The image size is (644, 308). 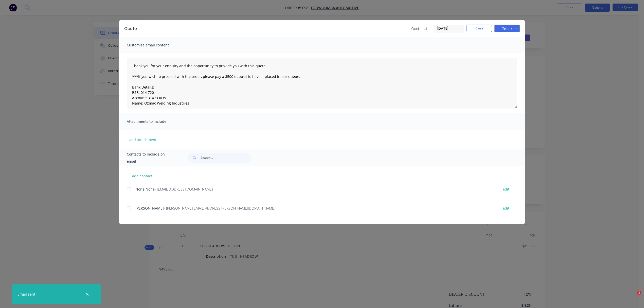 I want to click on div: Quote, so click(x=130, y=29).